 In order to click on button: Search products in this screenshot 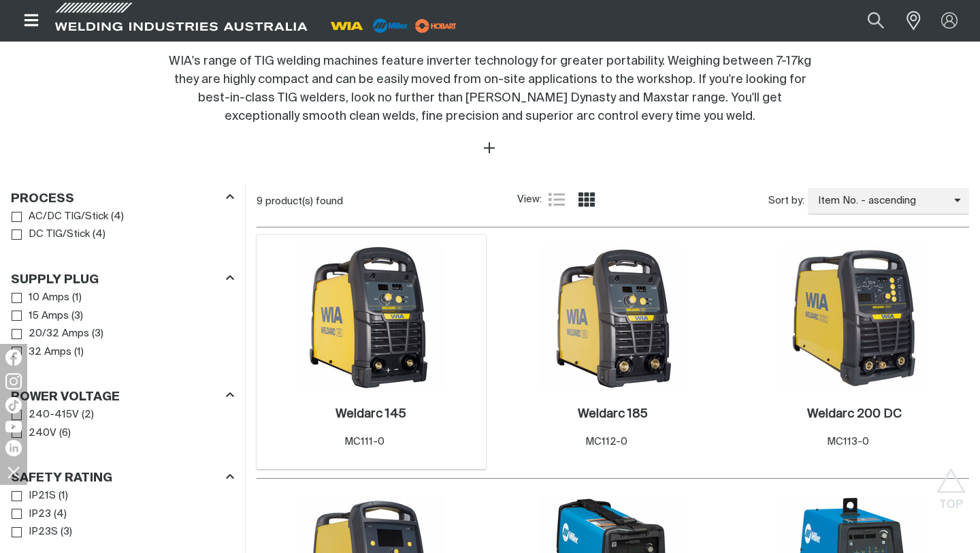, I will do `click(876, 20)`.